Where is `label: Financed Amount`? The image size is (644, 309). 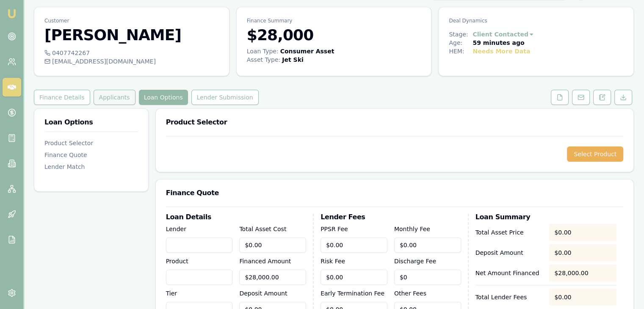 label: Financed Amount is located at coordinates (265, 261).